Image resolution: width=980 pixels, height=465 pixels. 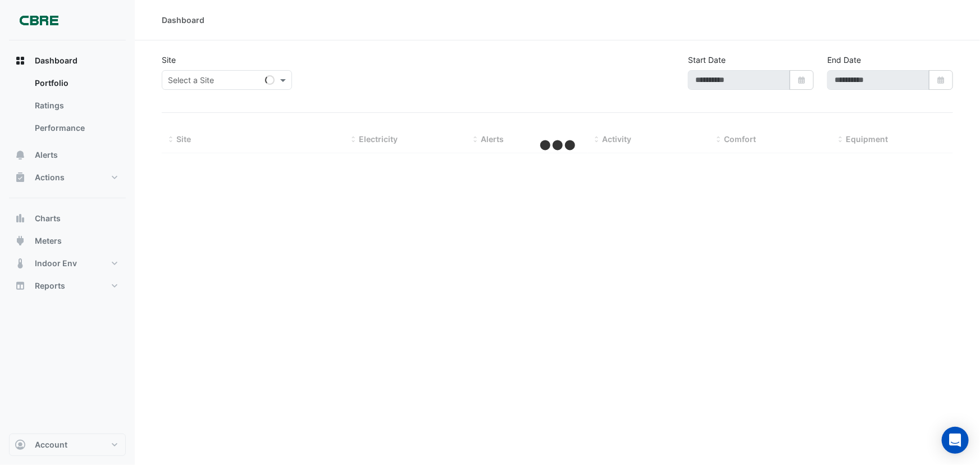 What do you see at coordinates (184, 139) in the screenshot?
I see `span: Site` at bounding box center [184, 139].